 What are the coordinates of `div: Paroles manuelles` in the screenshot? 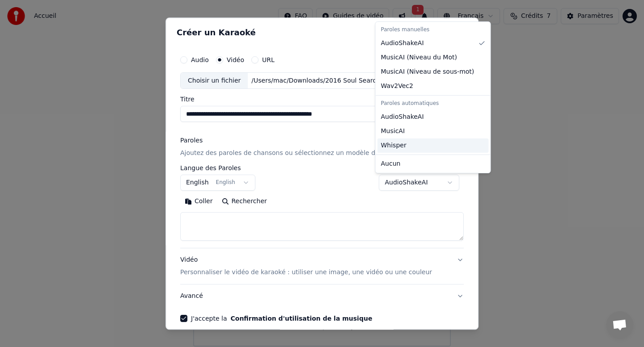 It's located at (433, 30).